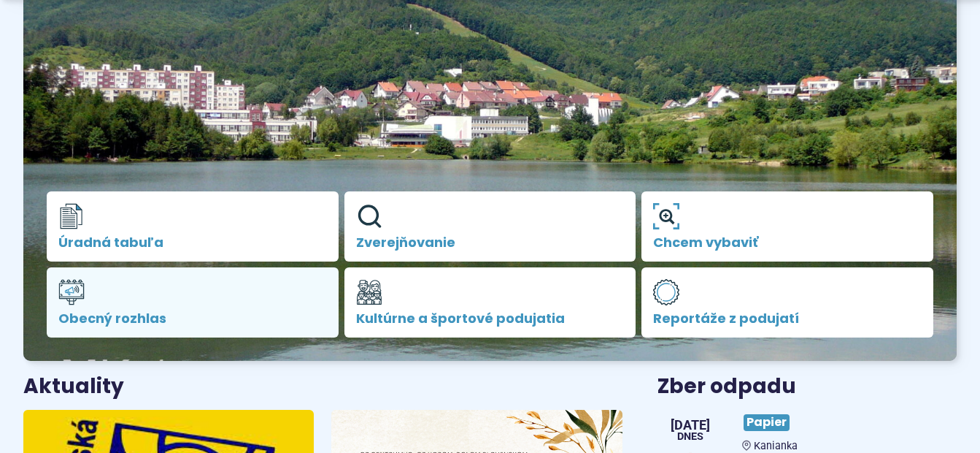  What do you see at coordinates (788, 242) in the screenshot?
I see `span: Chcem vybaviť` at bounding box center [788, 242].